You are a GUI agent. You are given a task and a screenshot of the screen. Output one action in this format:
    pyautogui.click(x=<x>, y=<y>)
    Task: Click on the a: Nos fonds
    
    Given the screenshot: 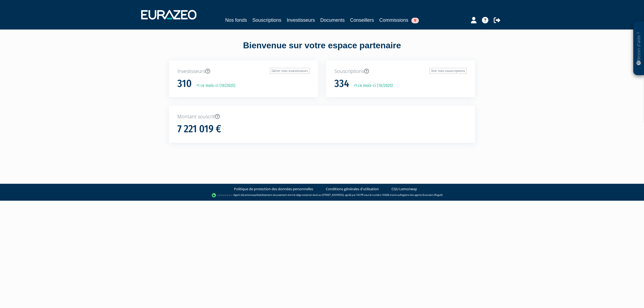 What is the action you would take?
    pyautogui.click(x=236, y=20)
    